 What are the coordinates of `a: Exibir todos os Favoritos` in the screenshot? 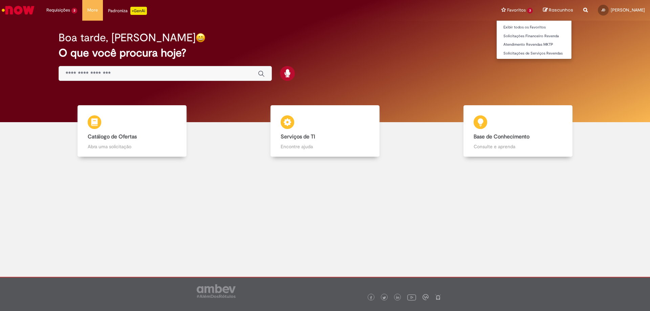 It's located at (534, 27).